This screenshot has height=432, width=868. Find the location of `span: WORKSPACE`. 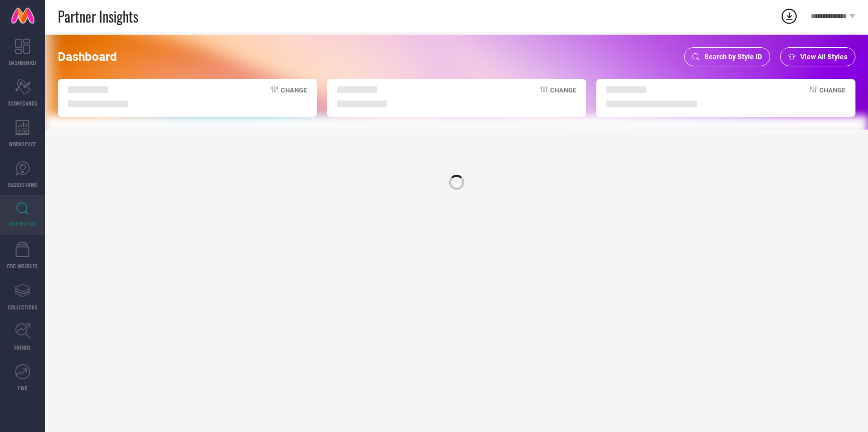

span: WORKSPACE is located at coordinates (23, 144).